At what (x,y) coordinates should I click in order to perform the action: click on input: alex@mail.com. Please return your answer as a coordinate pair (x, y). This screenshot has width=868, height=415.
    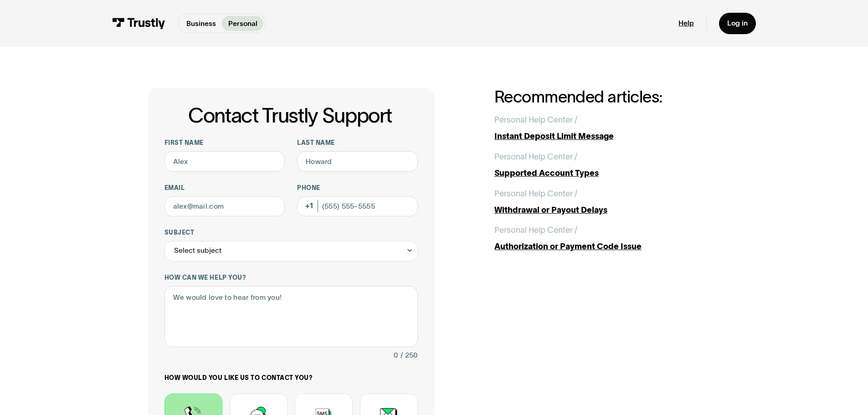
    Looking at the image, I should click on (224, 206).